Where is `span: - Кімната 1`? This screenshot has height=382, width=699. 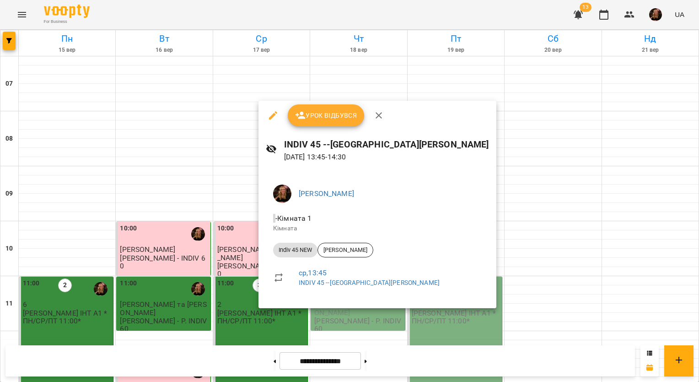
span: - Кімната 1 is located at coordinates (293, 218).